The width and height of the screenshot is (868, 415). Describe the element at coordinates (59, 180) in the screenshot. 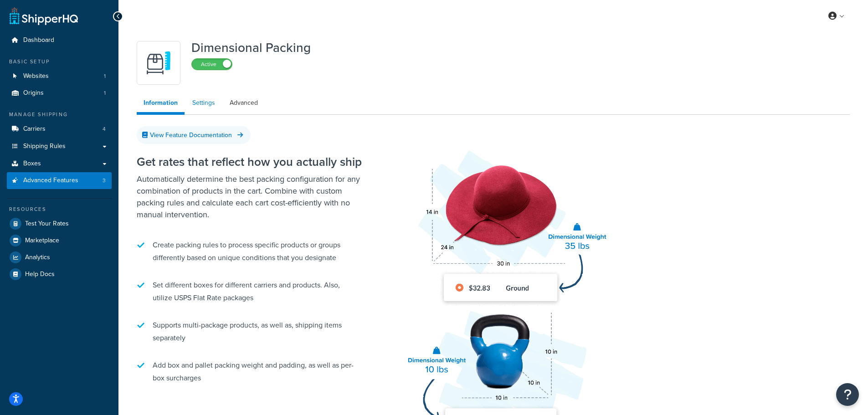

I see `a: Advanced Features3` at that location.